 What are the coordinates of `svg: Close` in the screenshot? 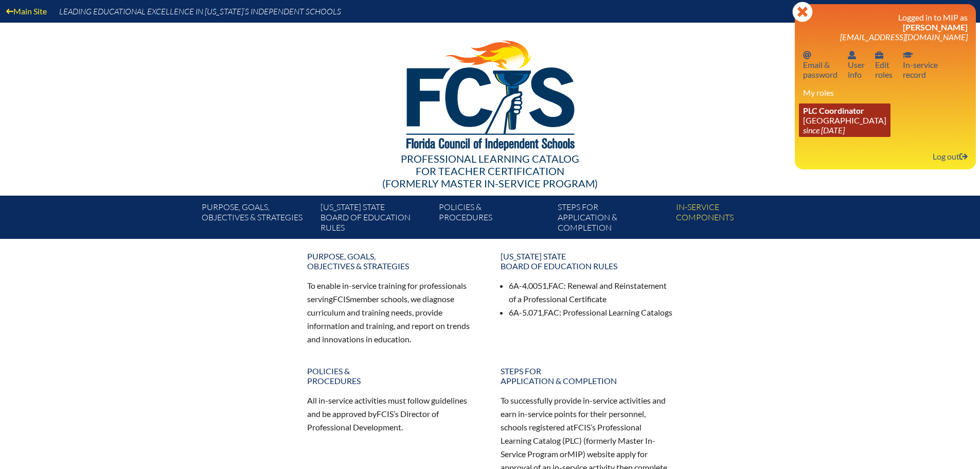 It's located at (803, 12).